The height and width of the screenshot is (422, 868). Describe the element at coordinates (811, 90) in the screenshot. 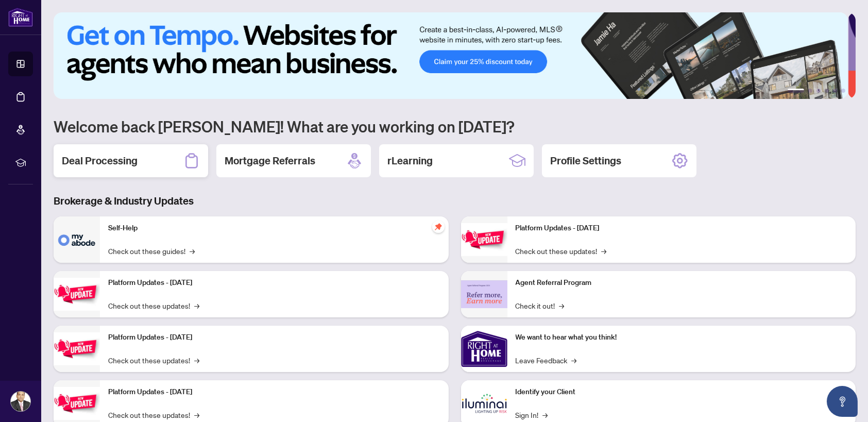

I see `button: 2` at that location.